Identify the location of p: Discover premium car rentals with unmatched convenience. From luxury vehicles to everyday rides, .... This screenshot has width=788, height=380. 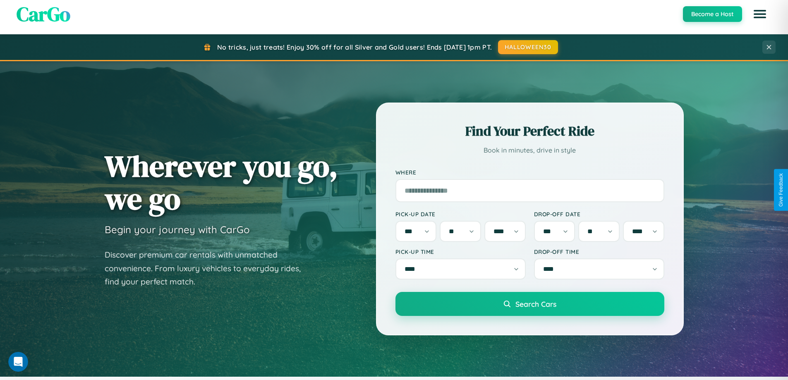
(208, 268).